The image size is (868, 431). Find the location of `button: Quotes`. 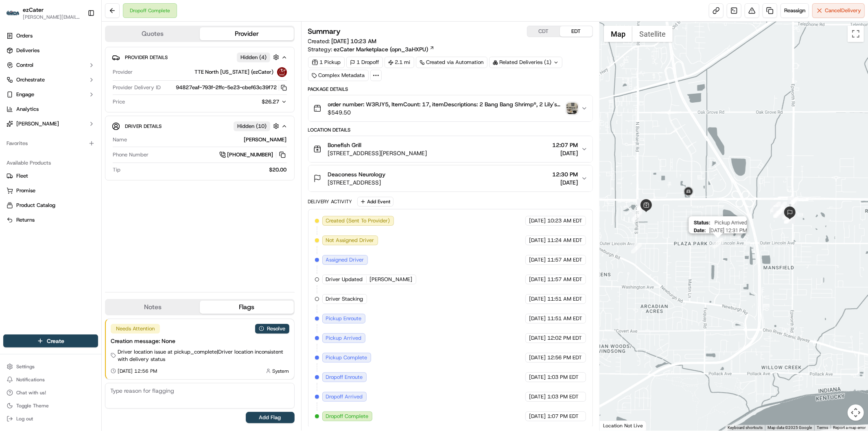

button: Quotes is located at coordinates (153, 34).